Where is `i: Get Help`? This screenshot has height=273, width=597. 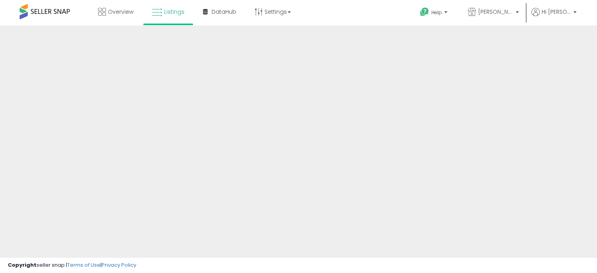
i: Get Help is located at coordinates (424, 12).